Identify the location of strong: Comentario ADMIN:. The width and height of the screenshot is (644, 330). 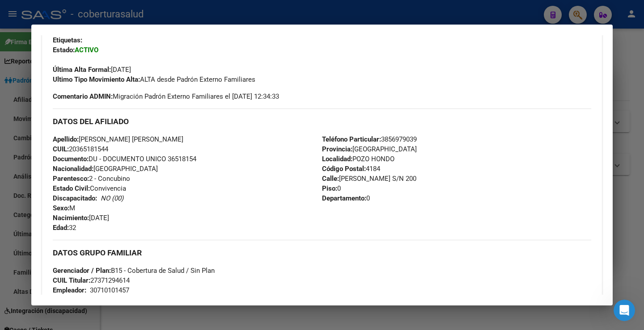
(83, 97).